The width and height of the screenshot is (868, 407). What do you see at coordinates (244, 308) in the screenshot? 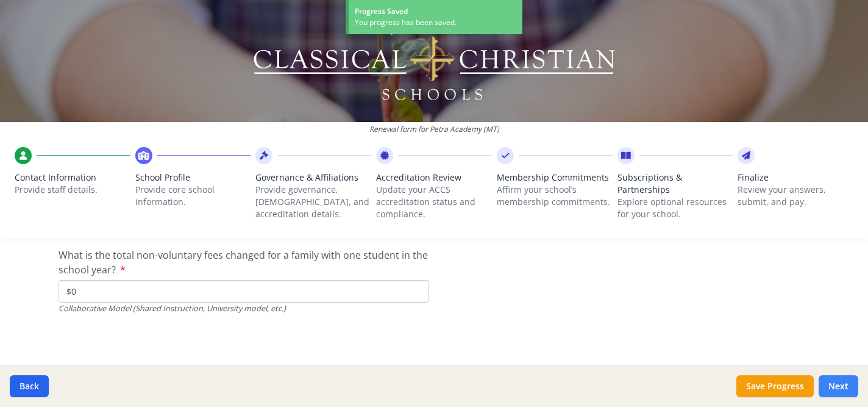
I see `div: Collaborative Model (Shared Instruction, University model, etc.)` at bounding box center [244, 308].